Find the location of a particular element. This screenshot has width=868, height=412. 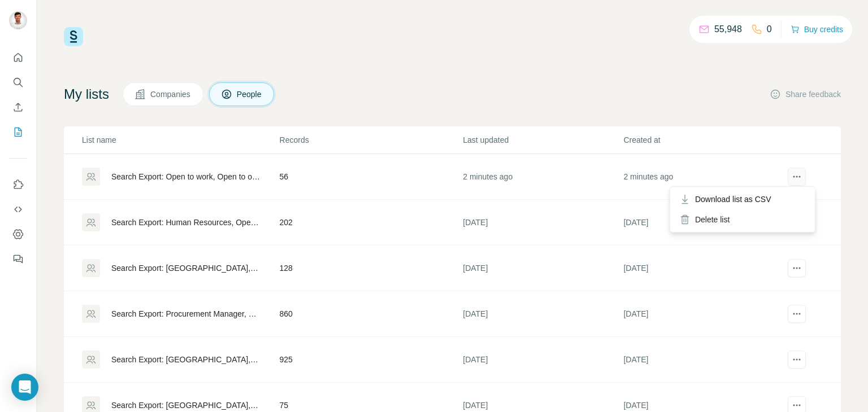

td: 128 is located at coordinates (371, 268).